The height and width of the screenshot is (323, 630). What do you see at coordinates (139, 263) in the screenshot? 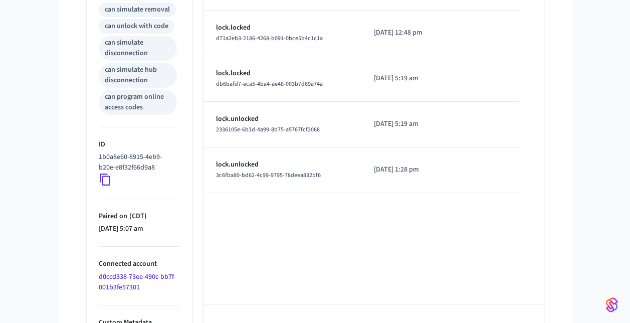
I see `p: Connected account` at bounding box center [139, 263].